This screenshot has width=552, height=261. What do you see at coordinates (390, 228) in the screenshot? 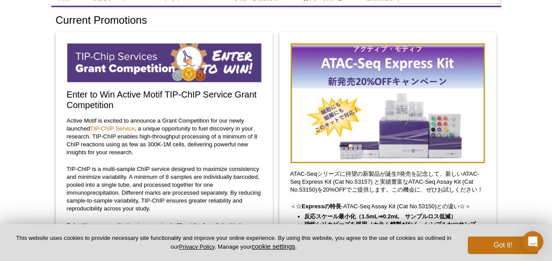
I see `strong: 磁性シリカビーズを採用（カラム精製がなく、シンプルかつサンプルロス低減）` at bounding box center [390, 228].